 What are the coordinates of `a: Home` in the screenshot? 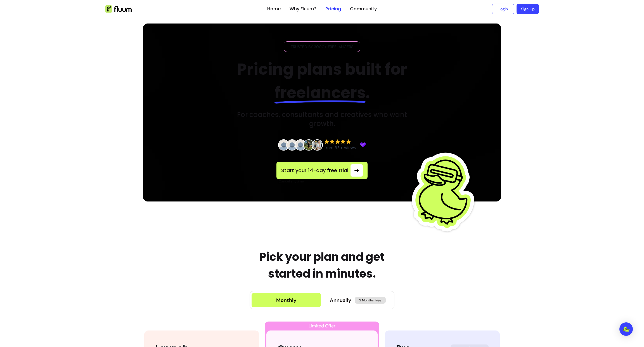 It's located at (274, 9).